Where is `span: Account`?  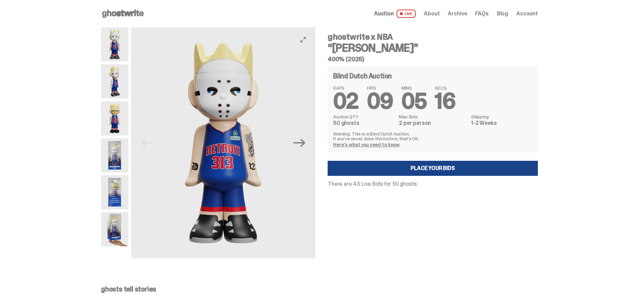
span: Account is located at coordinates (527, 14).